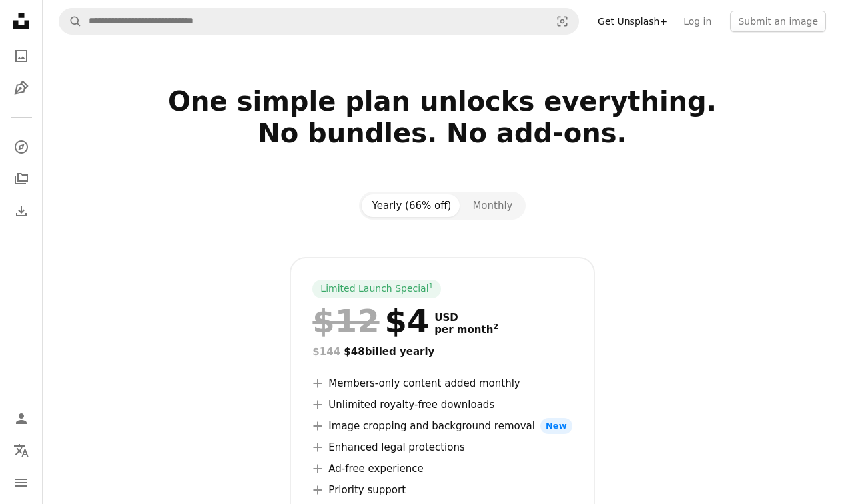  I want to click on a: 2, so click(495, 330).